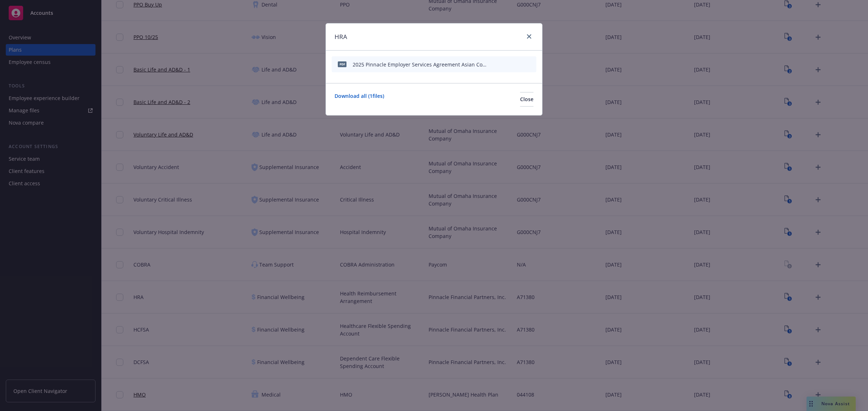 The height and width of the screenshot is (411, 868). Describe the element at coordinates (342, 64) in the screenshot. I see `span: pdf` at that location.